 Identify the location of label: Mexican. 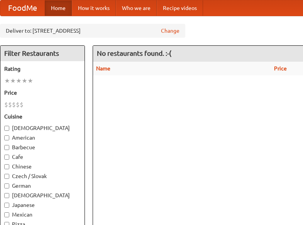
(42, 215).